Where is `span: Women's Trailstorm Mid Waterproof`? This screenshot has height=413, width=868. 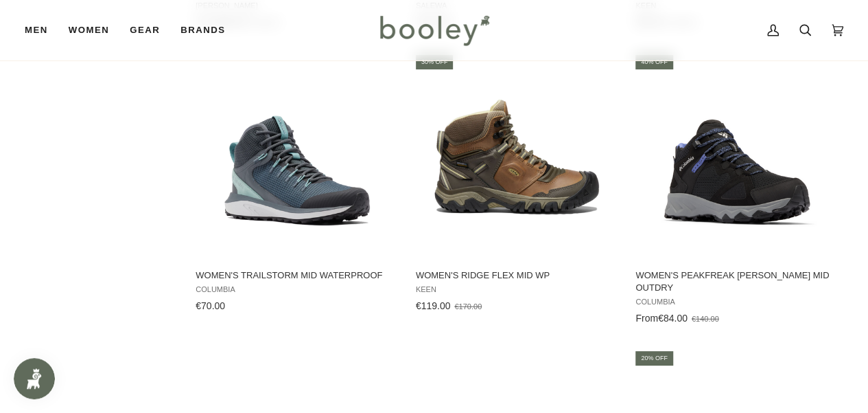 span: Women's Trailstorm Mid Waterproof is located at coordinates (296, 275).